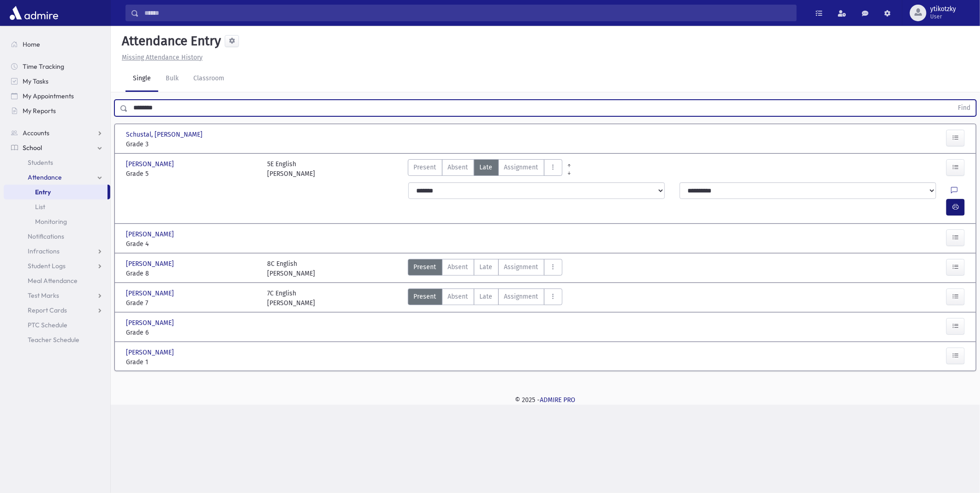 The image size is (980, 493). What do you see at coordinates (57, 96) in the screenshot?
I see `a: My Appointments` at bounding box center [57, 96].